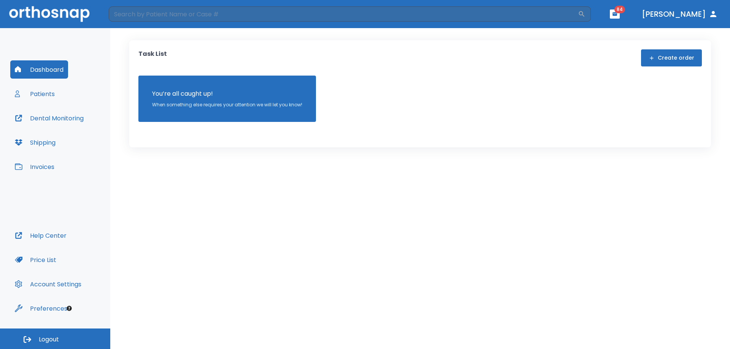 Image resolution: width=730 pixels, height=349 pixels. What do you see at coordinates (41, 309) in the screenshot?
I see `button: Preferences` at bounding box center [41, 309].